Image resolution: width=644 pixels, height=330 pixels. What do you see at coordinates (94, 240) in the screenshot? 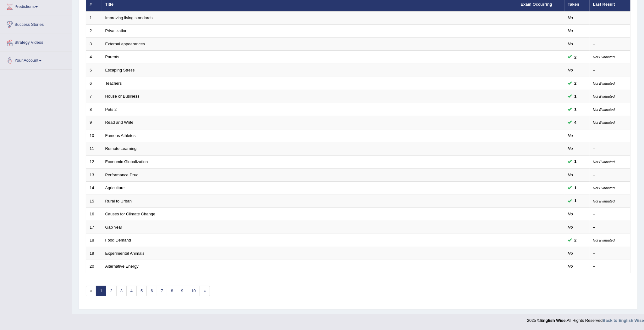
I see `td: 18` at bounding box center [94, 240].